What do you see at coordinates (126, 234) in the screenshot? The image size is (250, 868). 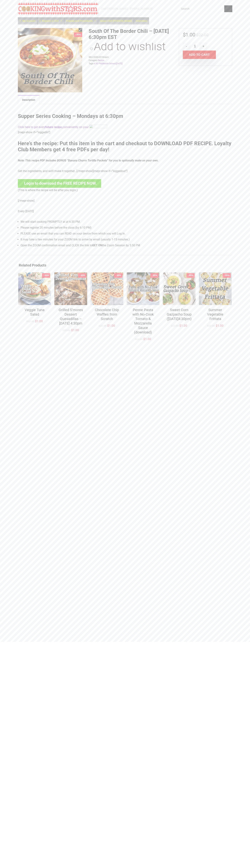 I see `li: PLEASE use an email that you can READ on your device from which you will Log In.` at bounding box center [126, 234].